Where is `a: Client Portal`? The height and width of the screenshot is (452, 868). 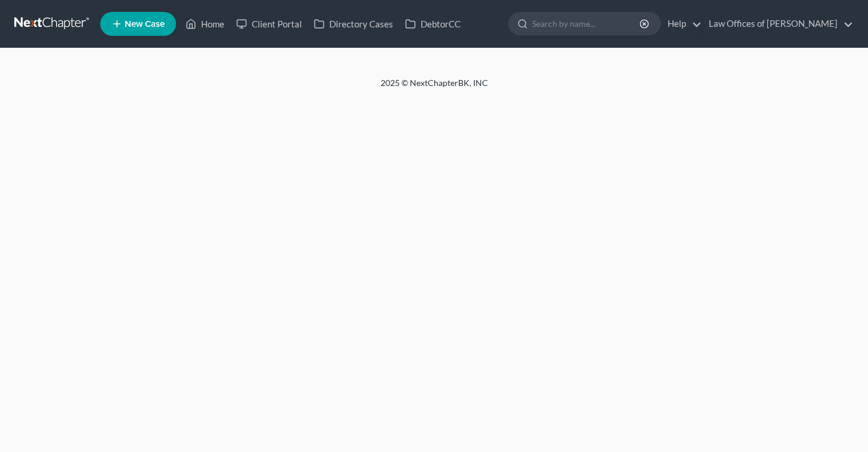 a: Client Portal is located at coordinates (269, 24).